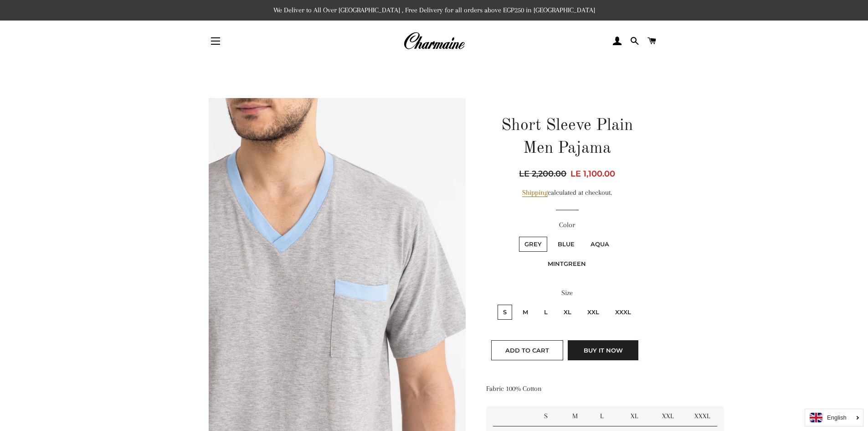 The height and width of the screenshot is (431, 868). I want to click on span: LE 2,200.00, so click(544, 174).